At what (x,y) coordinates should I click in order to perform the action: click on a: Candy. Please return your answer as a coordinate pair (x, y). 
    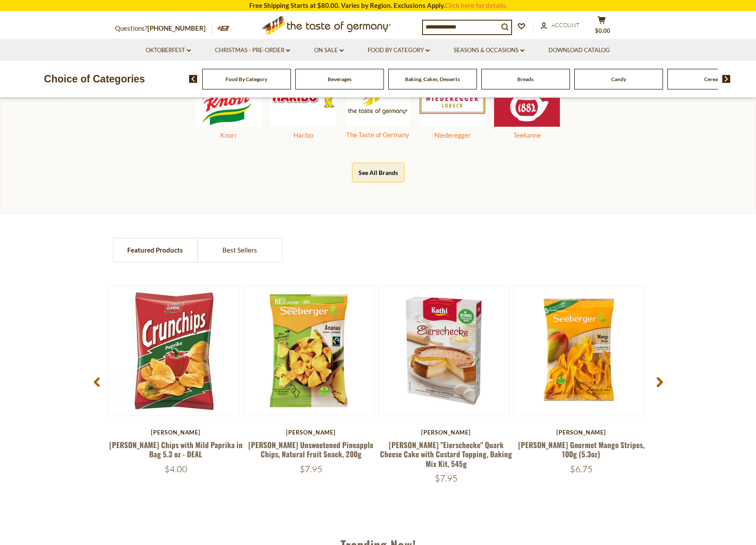
    Looking at the image, I should click on (619, 79).